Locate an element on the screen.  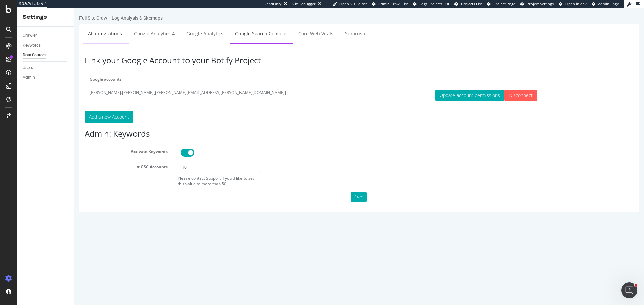
a: Admin Page is located at coordinates (605, 4).